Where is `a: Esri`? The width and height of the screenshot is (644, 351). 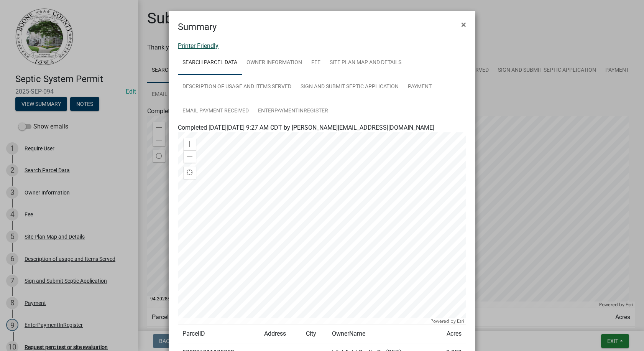 a: Esri is located at coordinates (461, 321).